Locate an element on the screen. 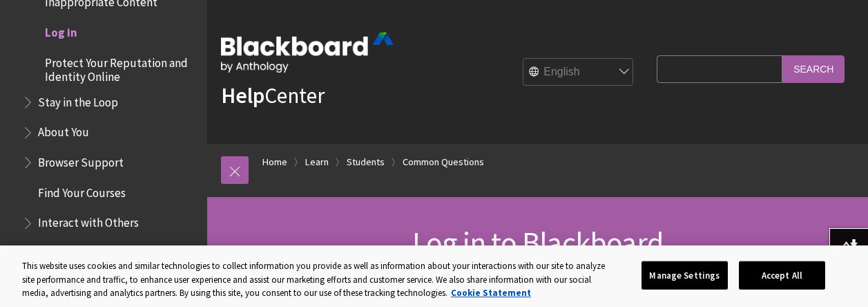  button: Accept All is located at coordinates (782, 275).